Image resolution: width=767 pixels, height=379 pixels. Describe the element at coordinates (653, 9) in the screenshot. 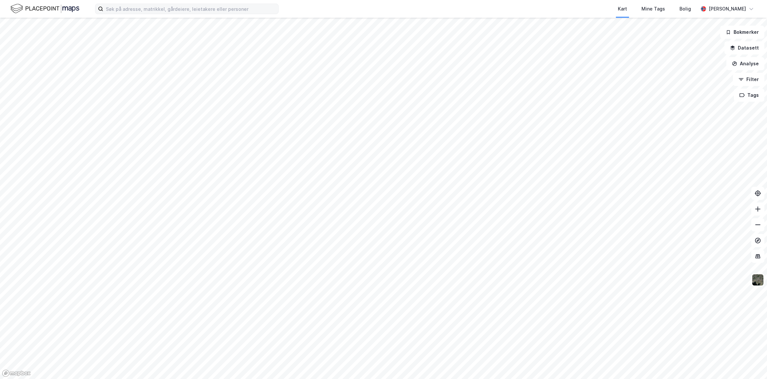

I see `div: Mine Tags` at that location.